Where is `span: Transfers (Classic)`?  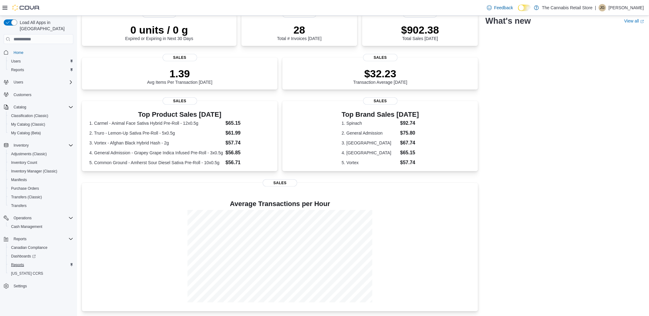 span: Transfers (Classic) is located at coordinates (41, 197).